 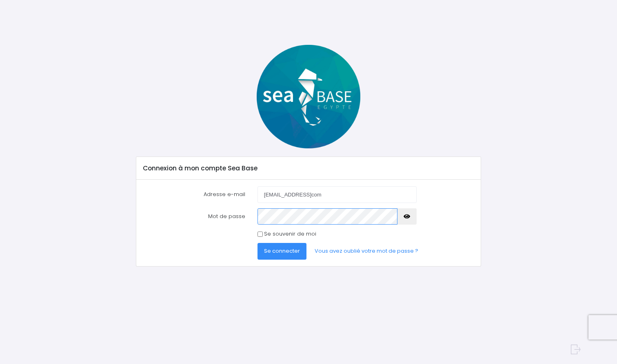 What do you see at coordinates (366, 251) in the screenshot?
I see `a: Vous avez oublié votre mot de passe ?` at bounding box center [366, 251].